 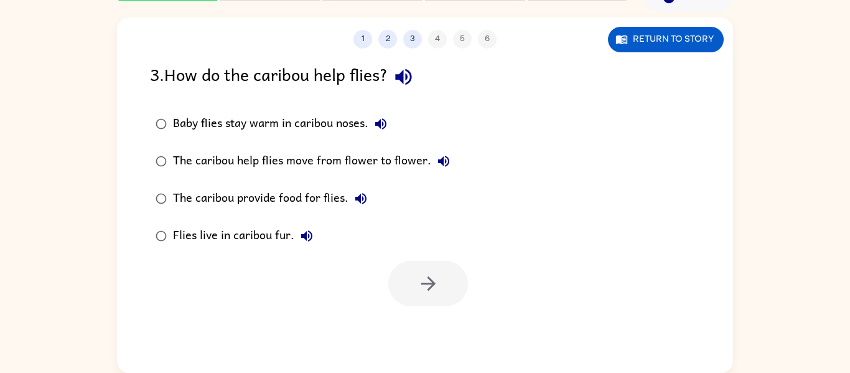 I want to click on button: The caribou provide food for flies., so click(x=361, y=198).